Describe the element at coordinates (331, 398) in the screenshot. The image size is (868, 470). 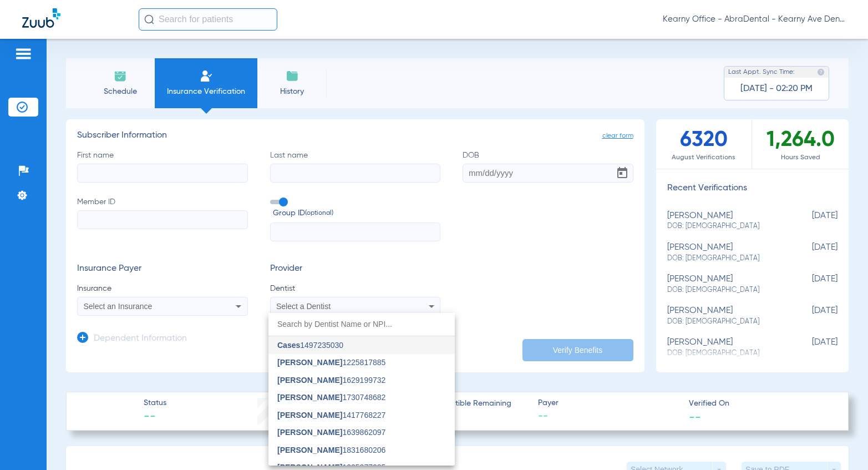
I see `span: 1730748682` at that location.